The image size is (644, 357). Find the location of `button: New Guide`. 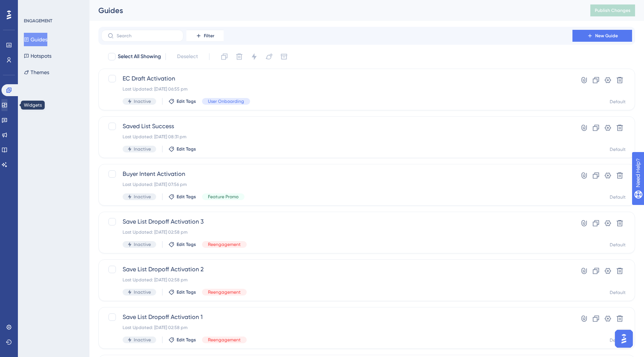

button: New Guide is located at coordinates (603, 36).